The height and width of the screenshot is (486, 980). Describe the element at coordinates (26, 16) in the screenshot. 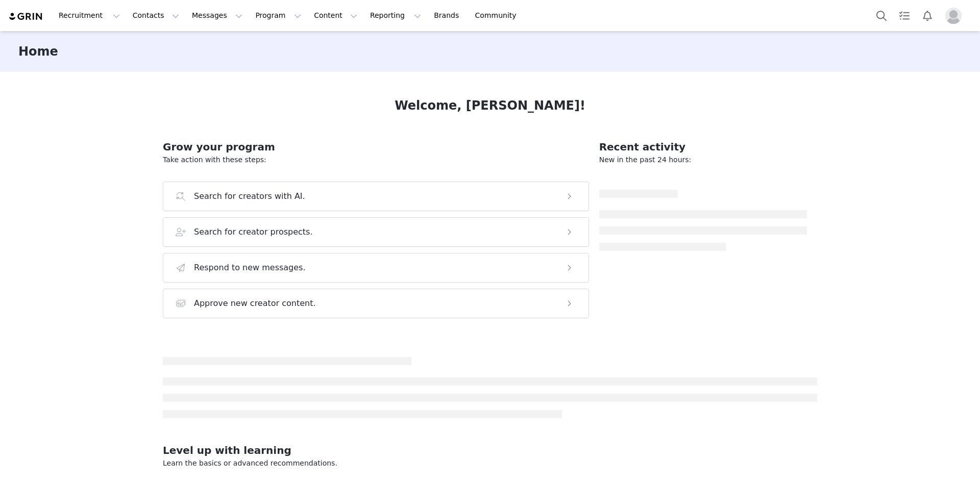

I see `a: grin logo` at that location.